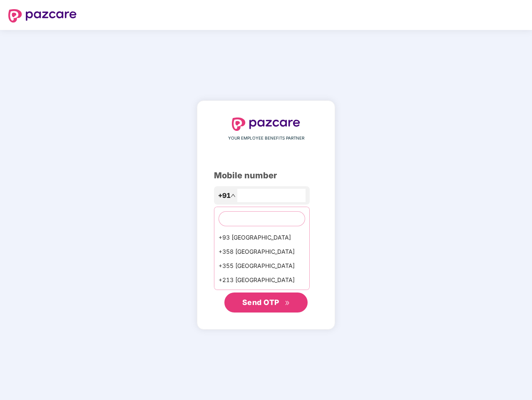 This screenshot has width=532, height=400. What do you see at coordinates (266, 138) in the screenshot?
I see `span: YOUR EMPLOYEE BENEFITS PARTNER` at bounding box center [266, 138].